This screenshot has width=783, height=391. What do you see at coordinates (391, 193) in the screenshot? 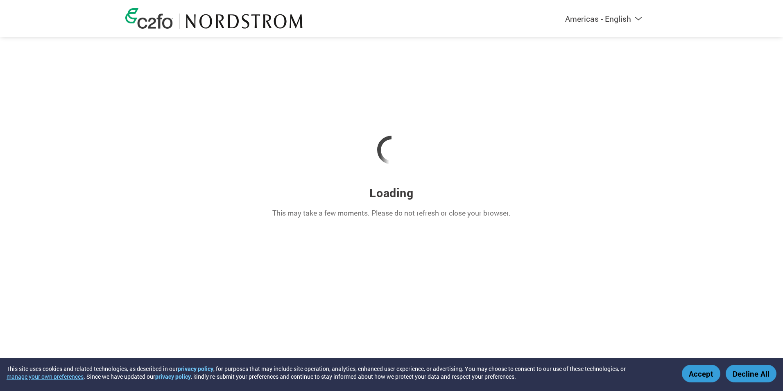
I see `h3: Loading` at bounding box center [391, 193].